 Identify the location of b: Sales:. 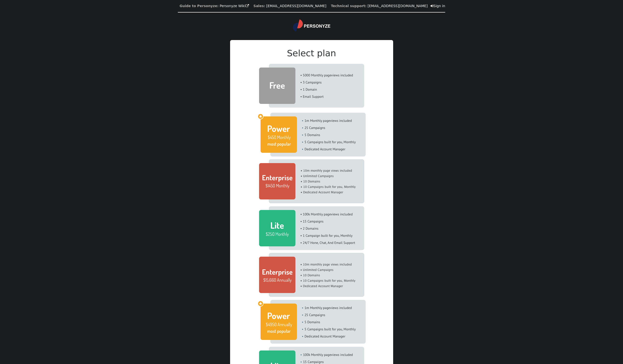
(260, 6).